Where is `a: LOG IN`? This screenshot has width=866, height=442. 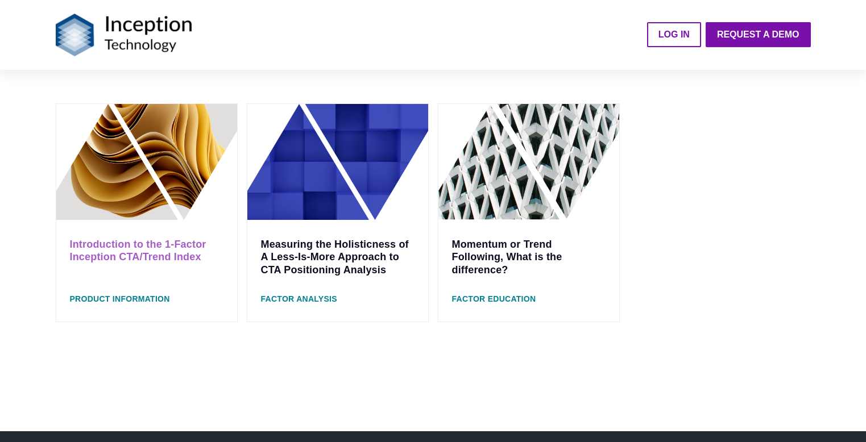 a: LOG IN is located at coordinates (674, 35).